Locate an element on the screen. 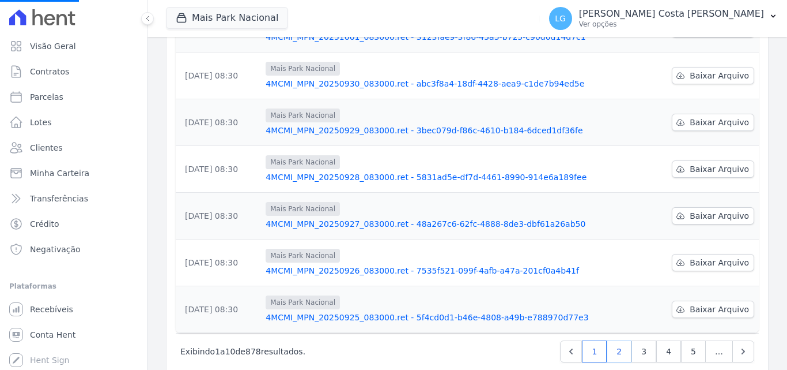 The width and height of the screenshot is (787, 370). a: 3 is located at coordinates (644, 351).